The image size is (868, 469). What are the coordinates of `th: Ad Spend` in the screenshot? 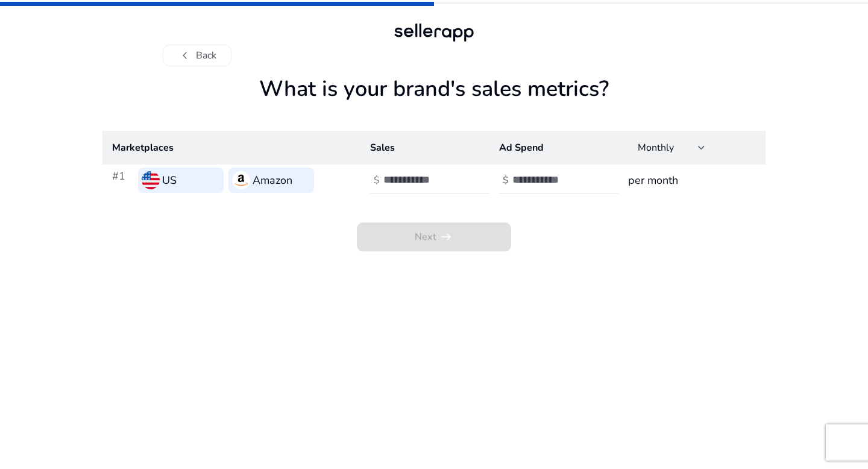 It's located at (554, 148).